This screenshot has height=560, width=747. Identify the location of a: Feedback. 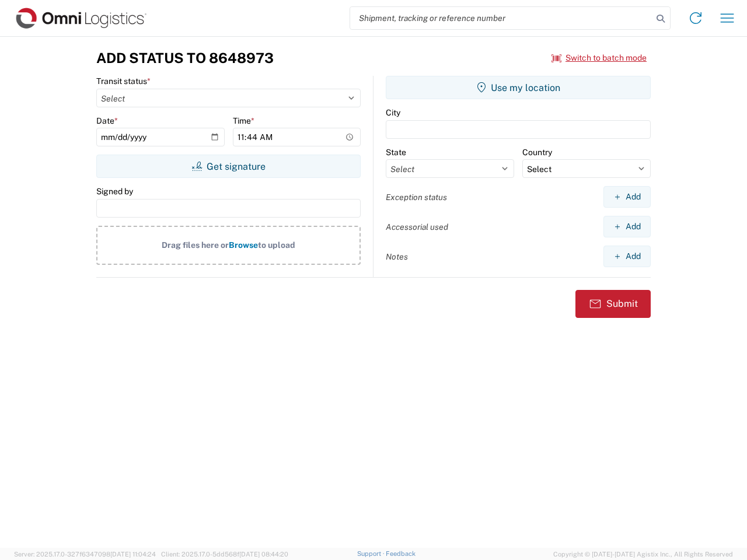
(400, 553).